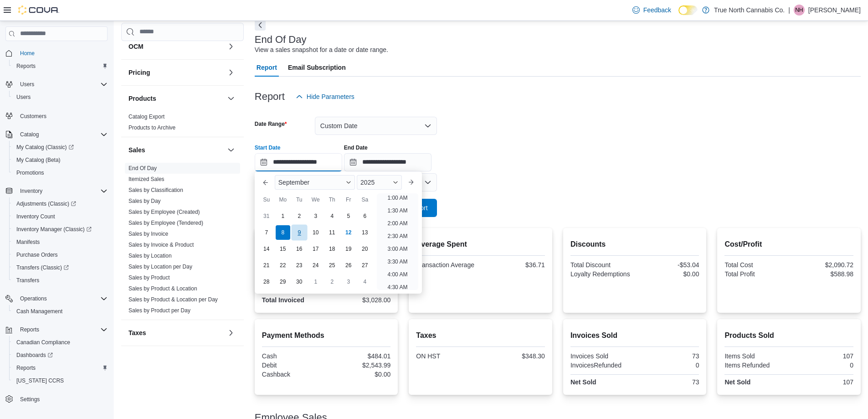 This screenshot has width=868, height=419. I want to click on div: $2,090.72, so click(822, 265).